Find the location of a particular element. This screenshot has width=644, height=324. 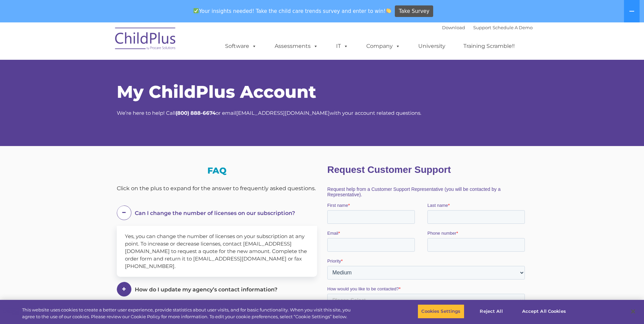

button: Close is located at coordinates (633, 311).